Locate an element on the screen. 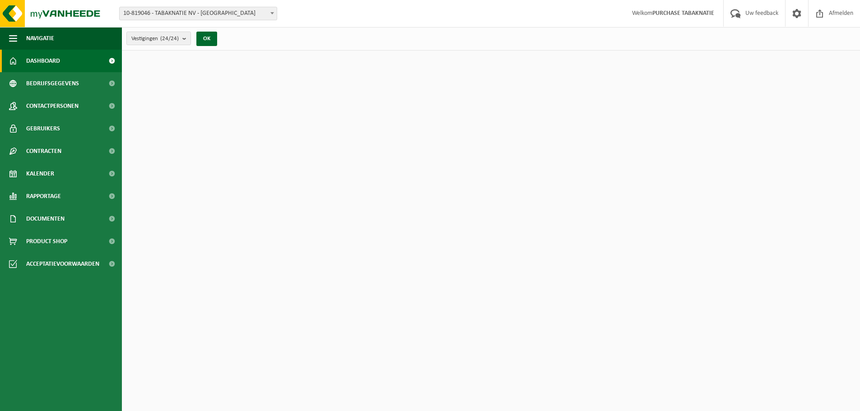  span: Rapportage is located at coordinates (43, 196).